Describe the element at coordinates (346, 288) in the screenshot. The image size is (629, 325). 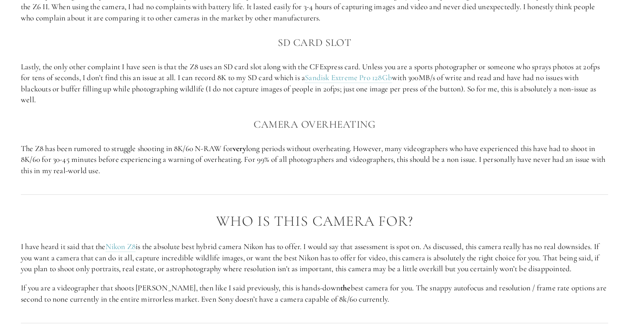
I see `strong: the` at that location.